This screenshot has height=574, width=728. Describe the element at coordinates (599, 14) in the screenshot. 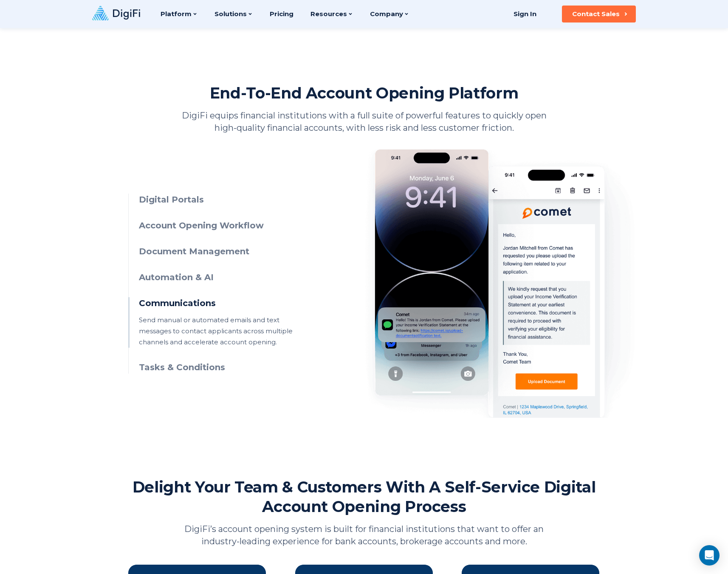

I see `button: Contact Sales` at that location.